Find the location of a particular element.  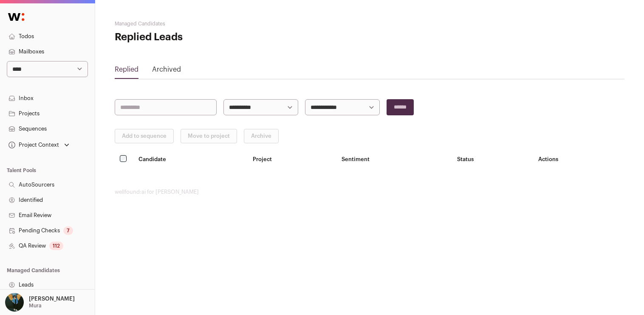

h1: Replied Leads is located at coordinates (199, 38).